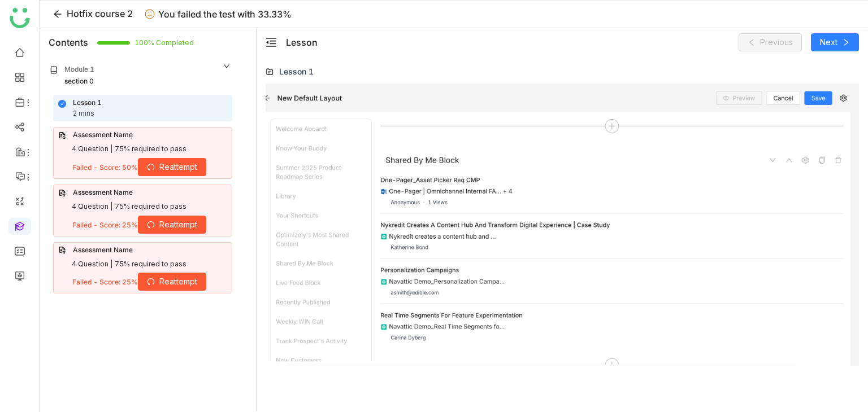 This screenshot has width=868, height=412. What do you see at coordinates (139, 168) in the screenshot?
I see `div: Failed - Score: 50%` at bounding box center [139, 168].